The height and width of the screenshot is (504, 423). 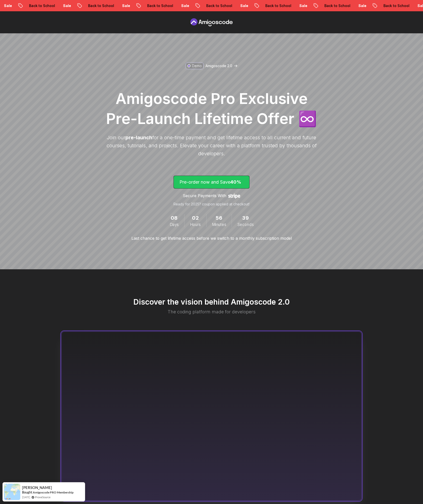 I want to click on a: DemoAmigoscode 2.0, so click(x=212, y=66).